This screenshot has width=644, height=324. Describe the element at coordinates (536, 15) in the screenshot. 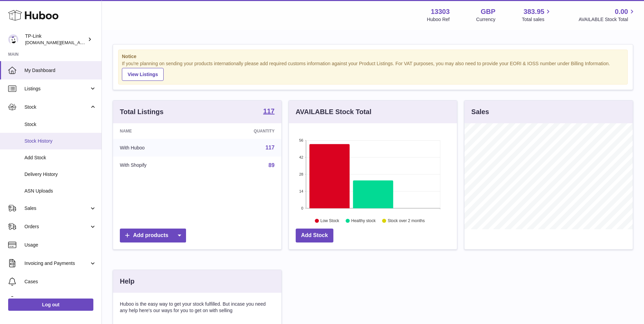

I see `a: 383.95 Total sales` at that location.